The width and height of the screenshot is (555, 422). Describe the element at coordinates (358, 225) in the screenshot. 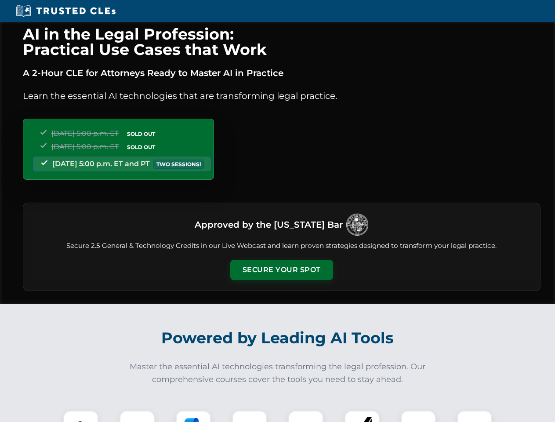

I see `img: Logo` at that location.